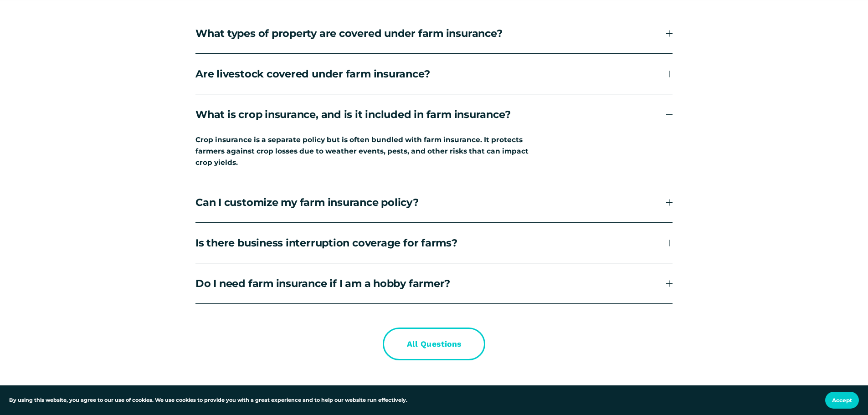  I want to click on button: Can I customize my farm insurance policy?, so click(434, 202).